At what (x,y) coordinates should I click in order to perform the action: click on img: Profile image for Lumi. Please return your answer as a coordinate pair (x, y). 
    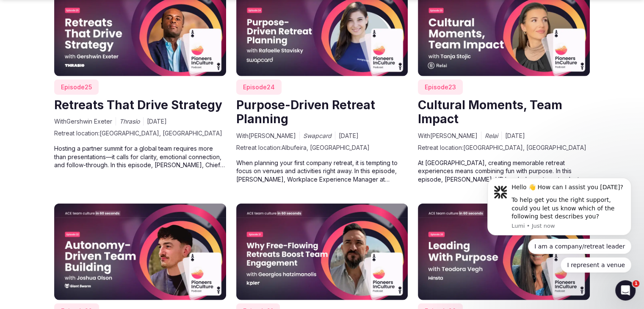
    Looking at the image, I should click on (26, 60).